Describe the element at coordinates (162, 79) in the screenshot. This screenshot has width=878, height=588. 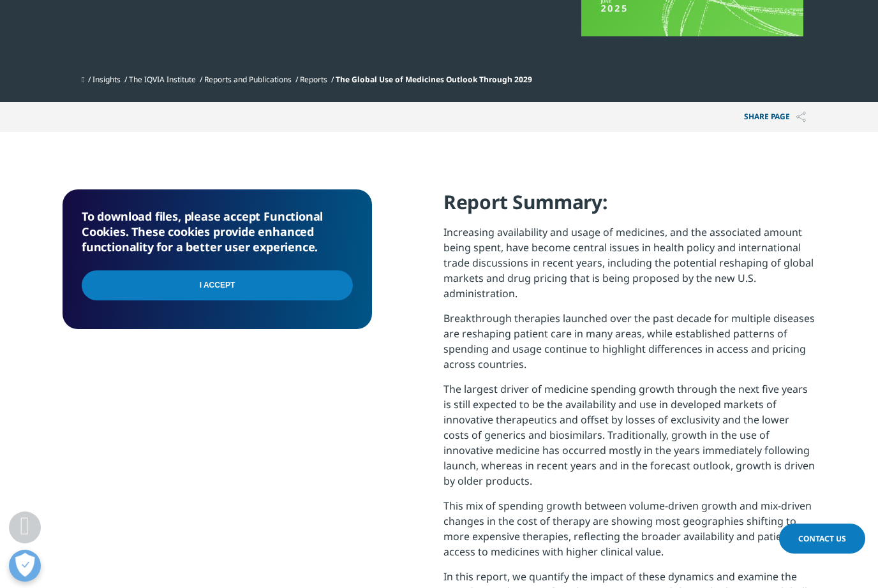
I see `a: The IQVIA Institute` at that location.